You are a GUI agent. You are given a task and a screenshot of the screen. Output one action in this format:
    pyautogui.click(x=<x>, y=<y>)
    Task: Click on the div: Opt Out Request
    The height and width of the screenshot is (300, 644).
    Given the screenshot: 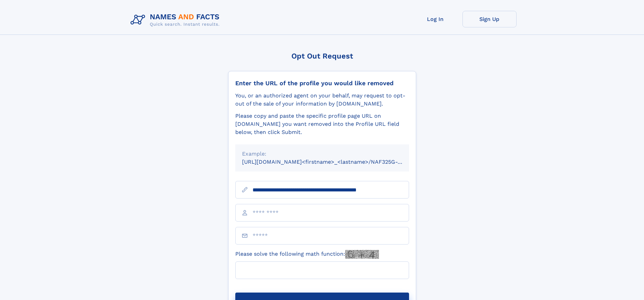 What is the action you would take?
    pyautogui.click(x=322, y=56)
    